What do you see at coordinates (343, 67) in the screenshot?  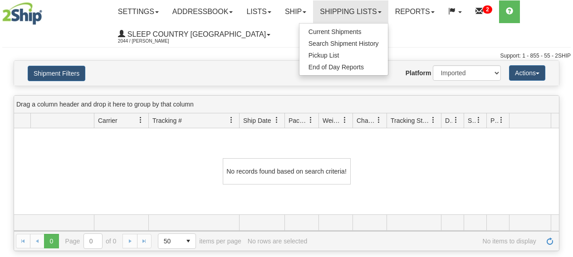 I see `a: End of Day Reports` at bounding box center [343, 67].